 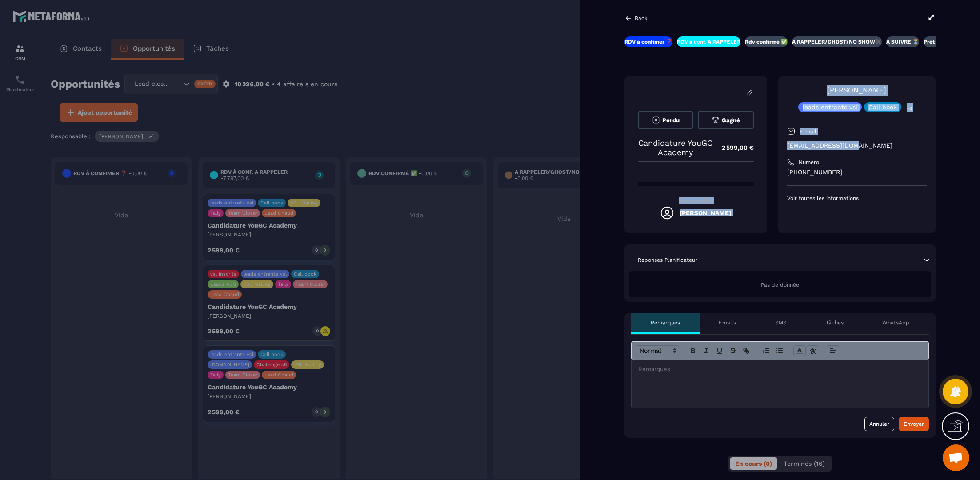 I want to click on p: SMS, so click(x=781, y=323).